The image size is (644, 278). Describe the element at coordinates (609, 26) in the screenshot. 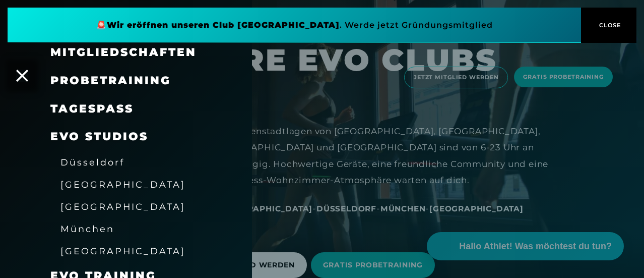

I see `button: CLOSE` at that location.